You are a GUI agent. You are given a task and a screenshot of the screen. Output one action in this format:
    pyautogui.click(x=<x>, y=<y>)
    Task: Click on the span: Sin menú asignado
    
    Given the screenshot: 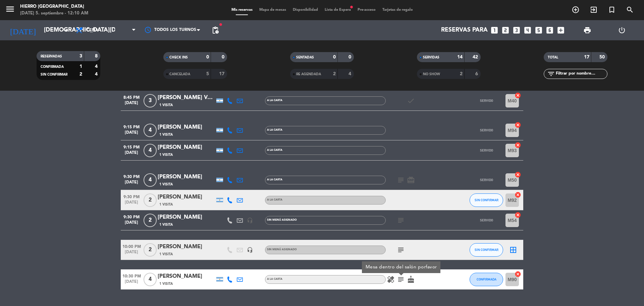 What is the action you would take?
    pyautogui.click(x=282, y=249)
    